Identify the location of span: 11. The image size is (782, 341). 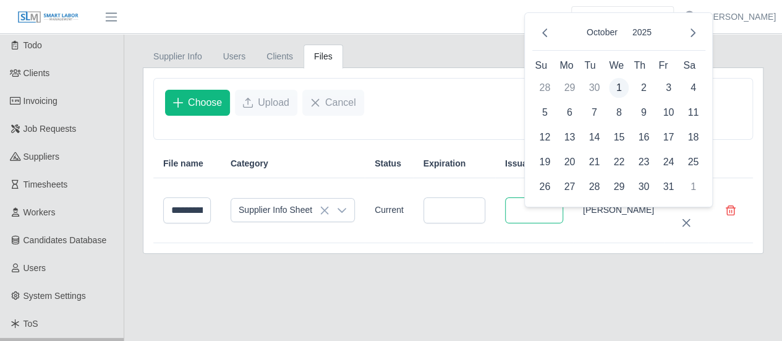
(693, 112).